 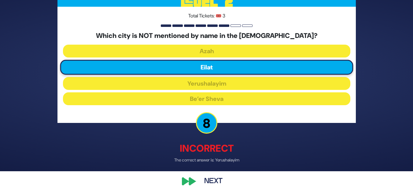 I want to click on p: Incorrect, so click(x=207, y=148).